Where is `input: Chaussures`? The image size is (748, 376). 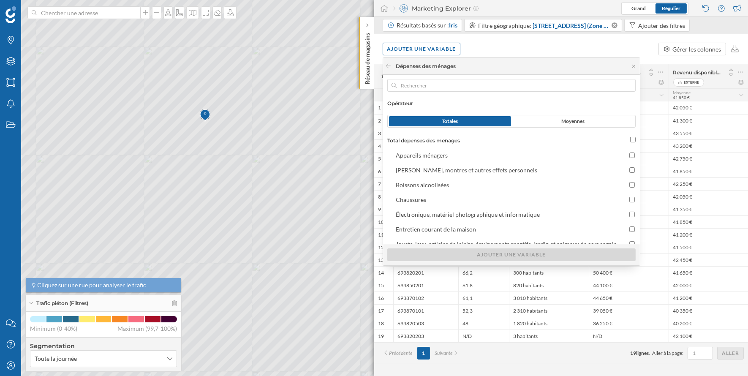
input: Chaussures is located at coordinates (632, 199).